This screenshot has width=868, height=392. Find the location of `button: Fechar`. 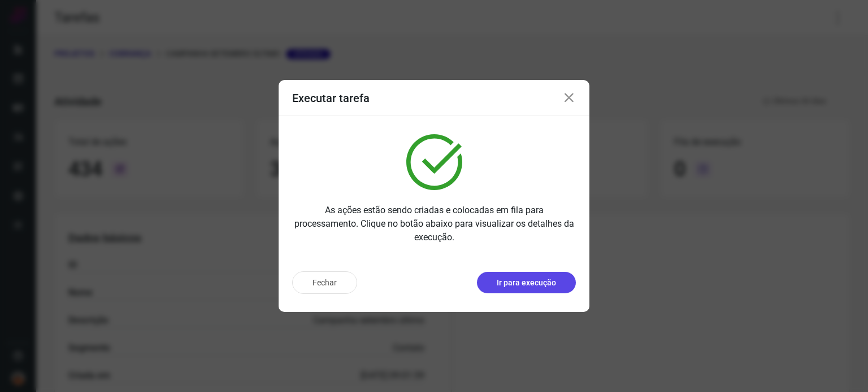

button: Fechar is located at coordinates (324, 283).